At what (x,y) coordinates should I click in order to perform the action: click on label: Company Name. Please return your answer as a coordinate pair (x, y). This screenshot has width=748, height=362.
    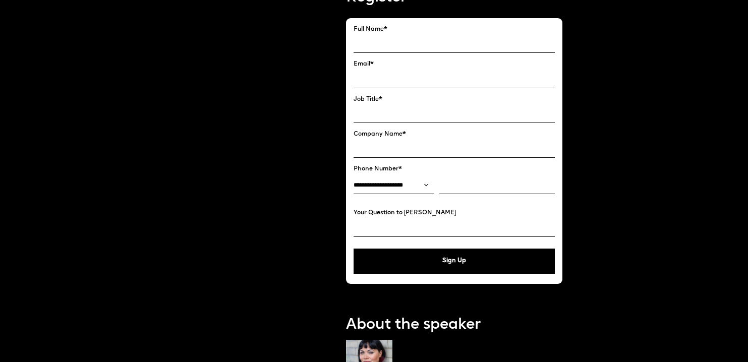
    Looking at the image, I should click on (454, 134).